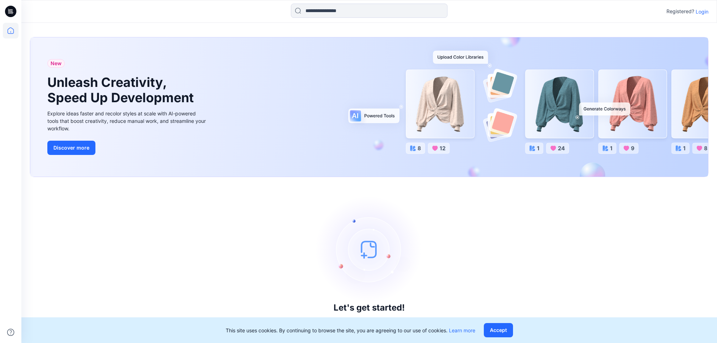 The width and height of the screenshot is (717, 343). Describe the element at coordinates (499, 330) in the screenshot. I see `button: Accept` at that location.